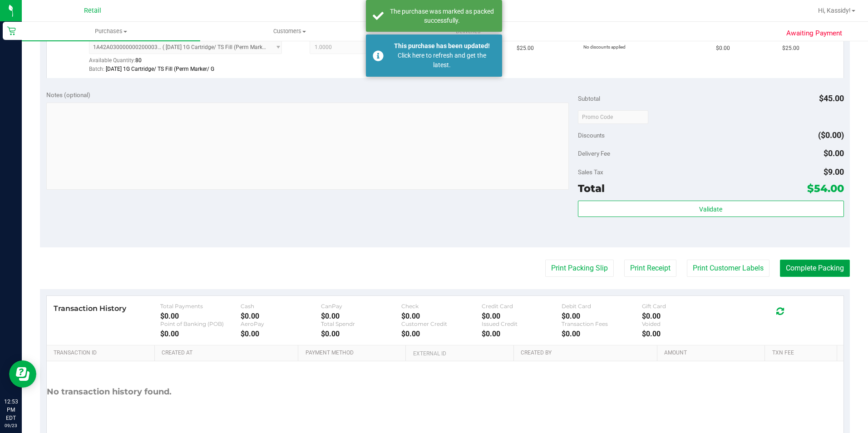 The width and height of the screenshot is (868, 433). Describe the element at coordinates (594, 153) in the screenshot. I see `span: Delivery Fee` at that location.